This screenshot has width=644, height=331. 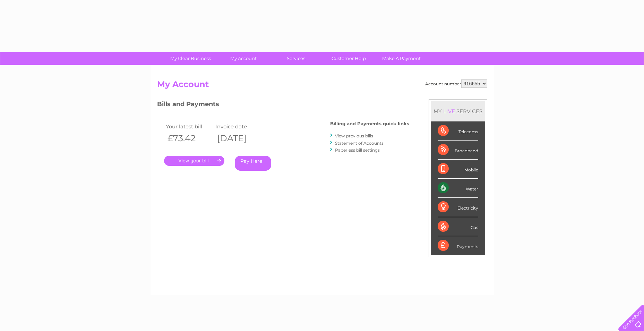 What do you see at coordinates (349, 58) in the screenshot?
I see `a: Customer Help` at bounding box center [349, 58].